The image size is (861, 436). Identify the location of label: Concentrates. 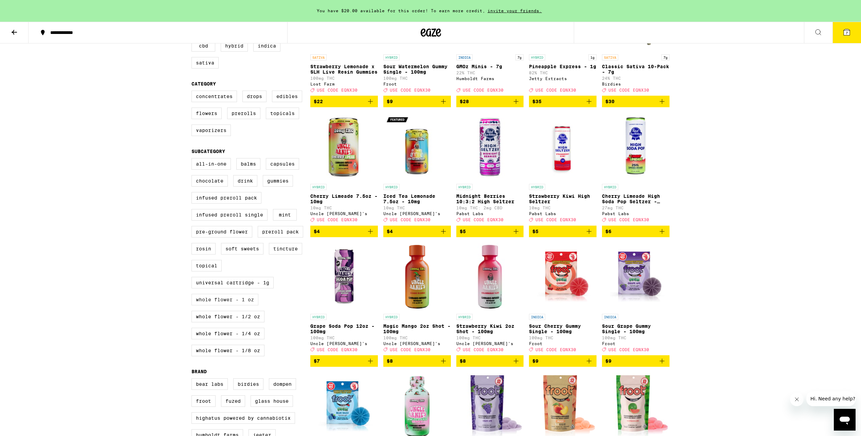
(214, 96).